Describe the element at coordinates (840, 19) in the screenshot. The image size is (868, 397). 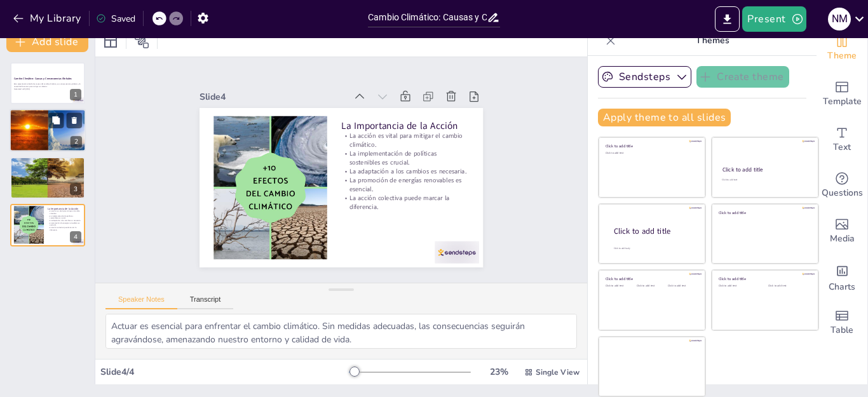
I see `button: N M` at that location.